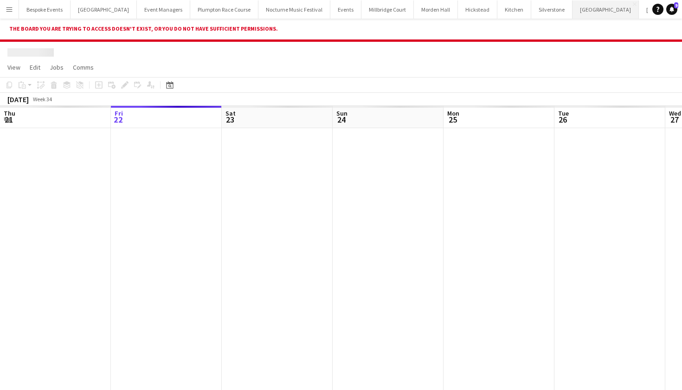 This screenshot has width=682, height=390. Describe the element at coordinates (57, 67) in the screenshot. I see `a: Jobs` at that location.